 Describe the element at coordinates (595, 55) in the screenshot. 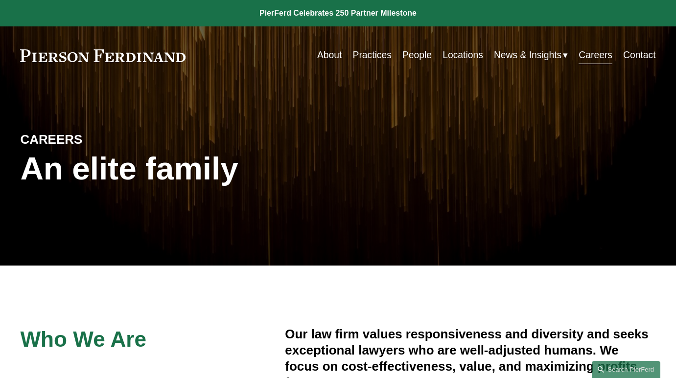

I see `a: Careers` at that location.